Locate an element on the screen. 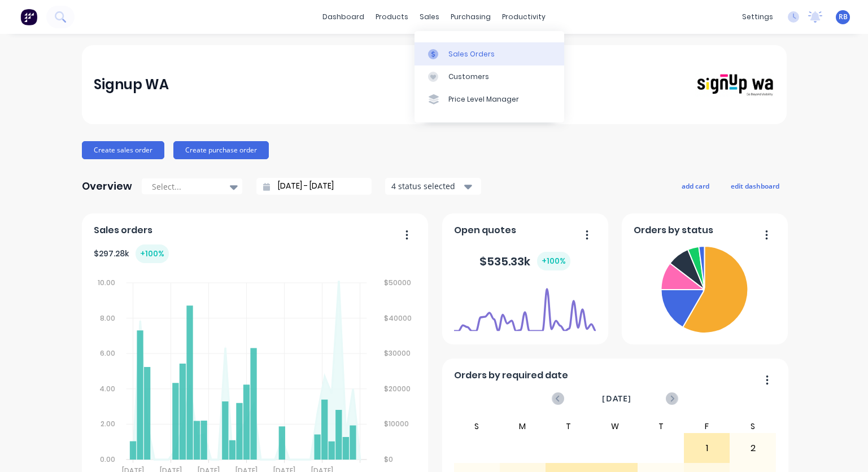 This screenshot has height=472, width=868. button: add card is located at coordinates (695, 186).